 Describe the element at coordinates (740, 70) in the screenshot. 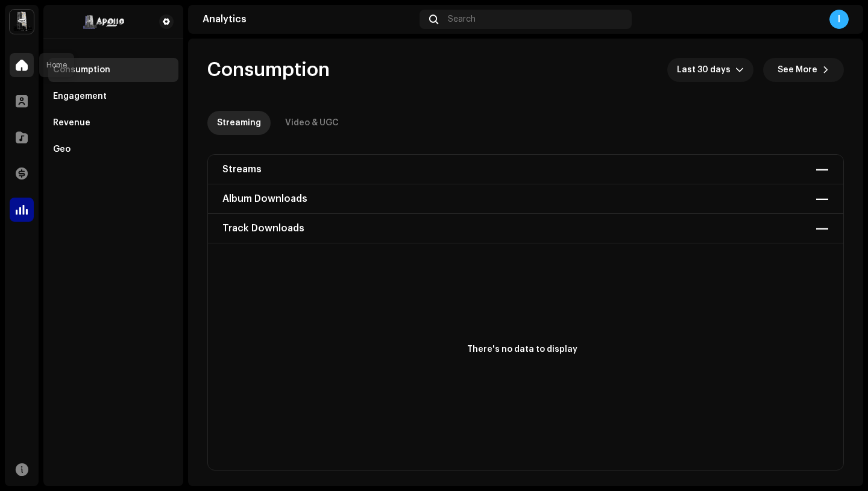

I see `div: dropdown trigger` at that location.